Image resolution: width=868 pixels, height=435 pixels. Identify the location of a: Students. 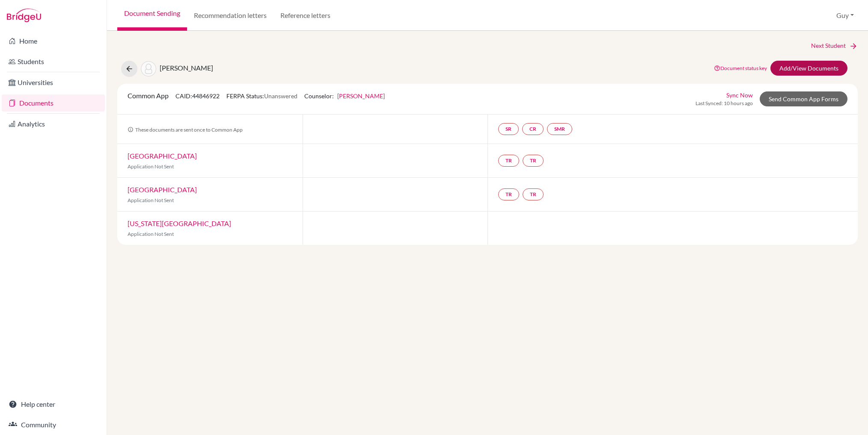
(53, 61).